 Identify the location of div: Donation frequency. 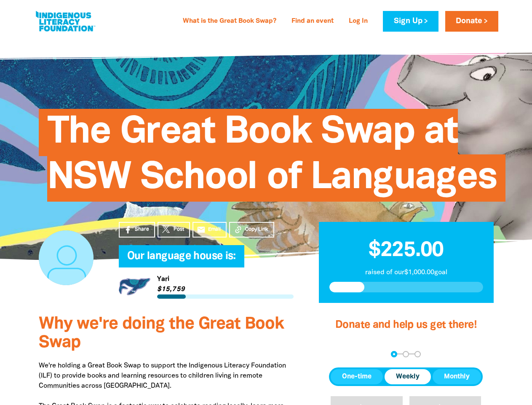
(406, 377).